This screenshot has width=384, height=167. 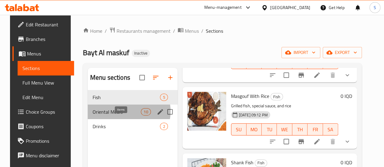 What do you see at coordinates (47, 112) in the screenshot?
I see `span: Choice Groups` at bounding box center [47, 112].